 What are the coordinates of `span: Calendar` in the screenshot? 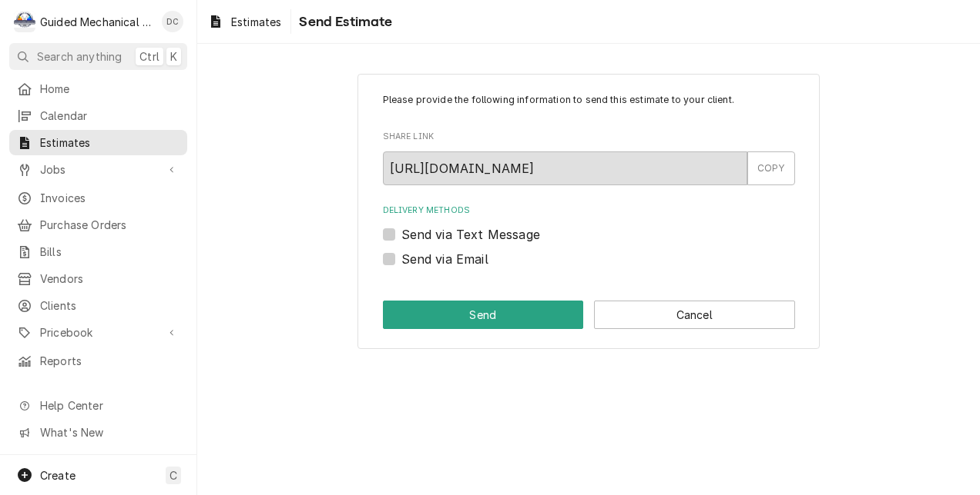 It's located at (110, 116).